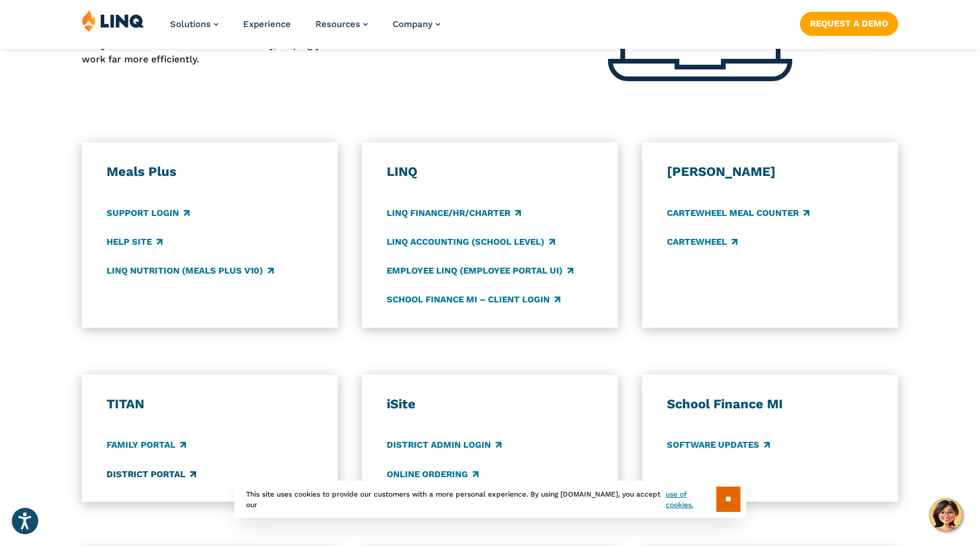 The height and width of the screenshot is (546, 980). What do you see at coordinates (305, 29) in the screenshot?
I see `nav: Primary Navigation` at bounding box center [305, 29].